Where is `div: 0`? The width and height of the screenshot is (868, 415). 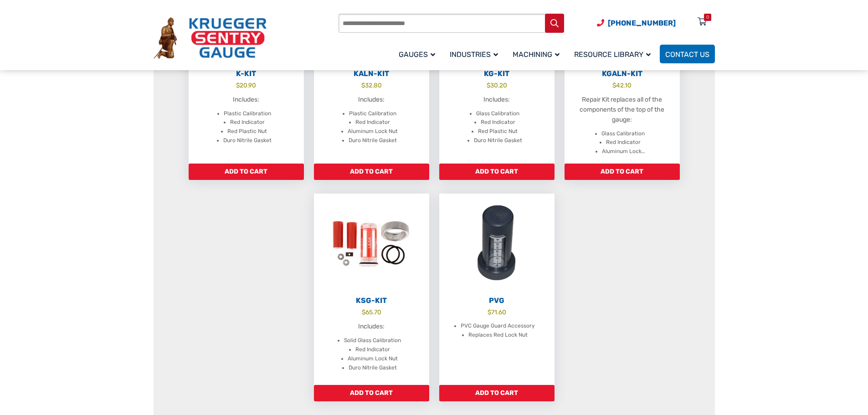 div: 0 is located at coordinates (707, 17).